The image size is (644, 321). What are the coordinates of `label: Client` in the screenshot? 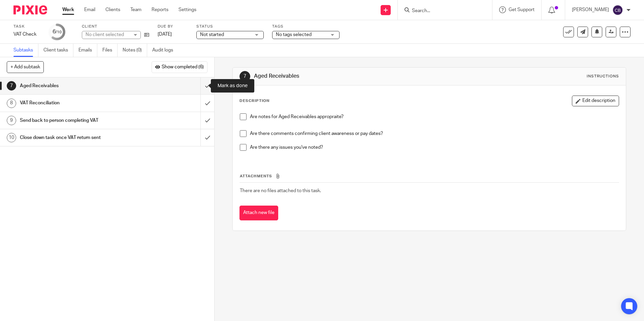 It's located at (116, 26).